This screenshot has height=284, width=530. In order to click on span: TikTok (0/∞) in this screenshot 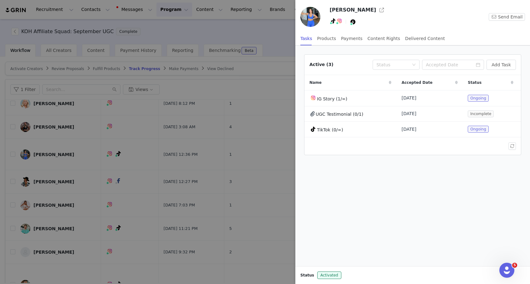, I will do `click(330, 130)`.